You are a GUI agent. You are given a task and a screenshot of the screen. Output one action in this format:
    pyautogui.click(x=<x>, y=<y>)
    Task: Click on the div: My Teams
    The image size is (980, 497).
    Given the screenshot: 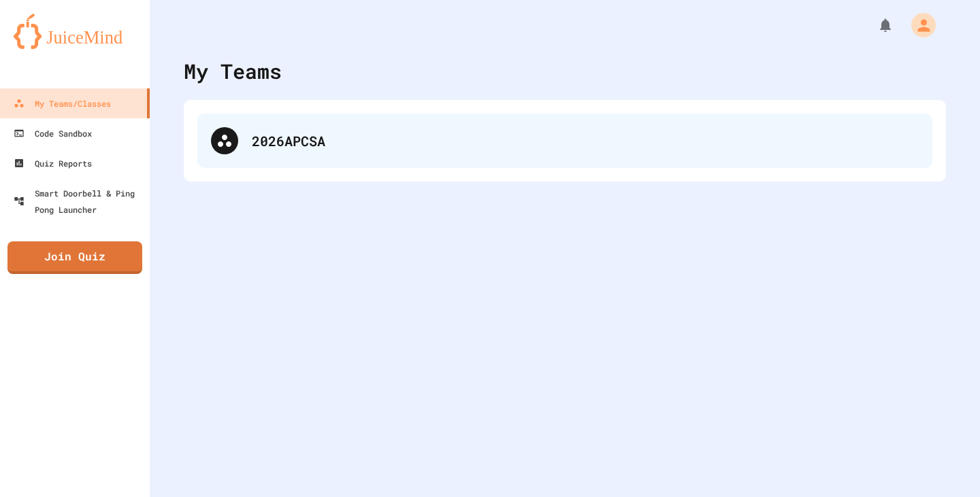 What is the action you would take?
    pyautogui.click(x=232, y=71)
    